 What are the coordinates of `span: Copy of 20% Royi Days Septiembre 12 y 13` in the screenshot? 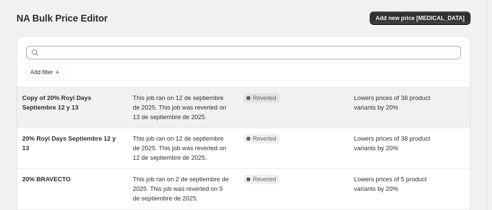 It's located at (57, 102).